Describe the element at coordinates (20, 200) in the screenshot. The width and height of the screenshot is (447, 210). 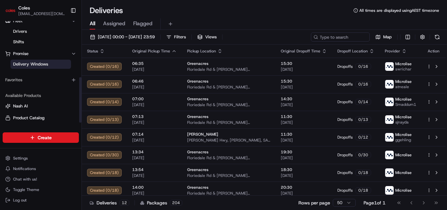
I see `span: Log out` at that location.